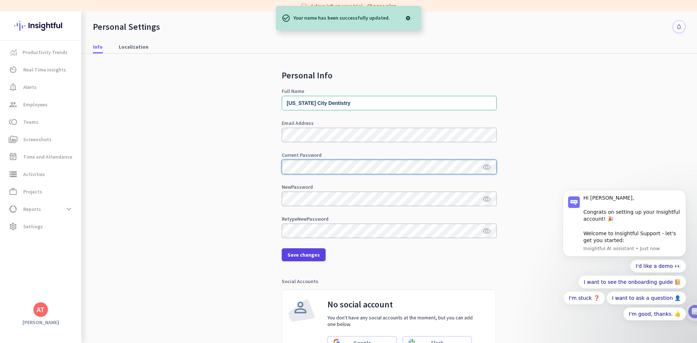 The height and width of the screenshot is (343, 697). I want to click on p: You don't have any social accounts at the moment, but you can add one below., so click(402, 321).